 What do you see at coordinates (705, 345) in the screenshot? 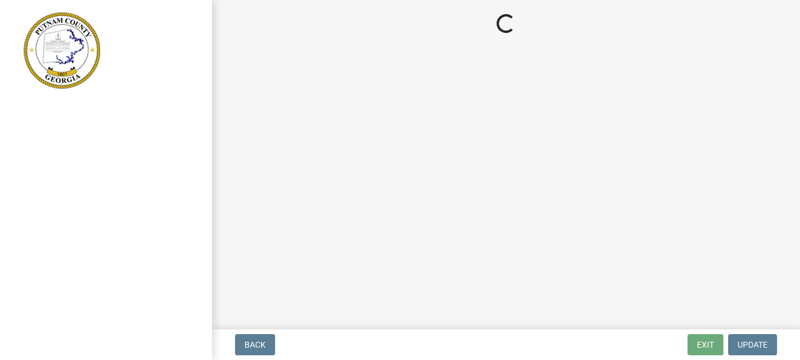
I see `button: Exit` at bounding box center [705, 345].